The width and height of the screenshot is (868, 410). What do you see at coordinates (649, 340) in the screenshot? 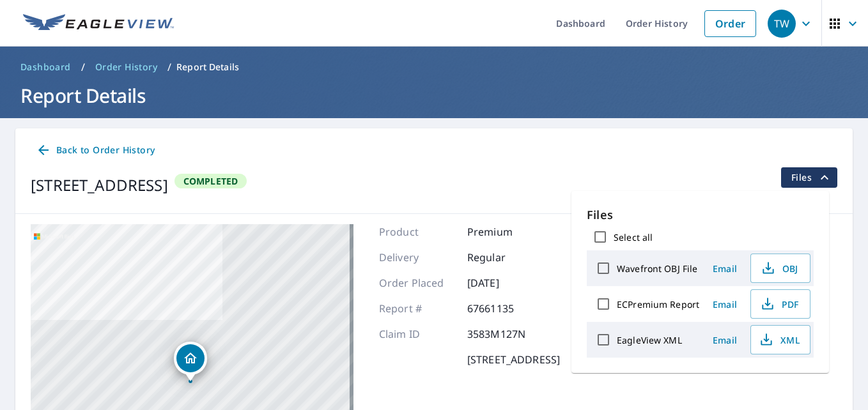
I see `label: EagleView XML` at bounding box center [649, 340].